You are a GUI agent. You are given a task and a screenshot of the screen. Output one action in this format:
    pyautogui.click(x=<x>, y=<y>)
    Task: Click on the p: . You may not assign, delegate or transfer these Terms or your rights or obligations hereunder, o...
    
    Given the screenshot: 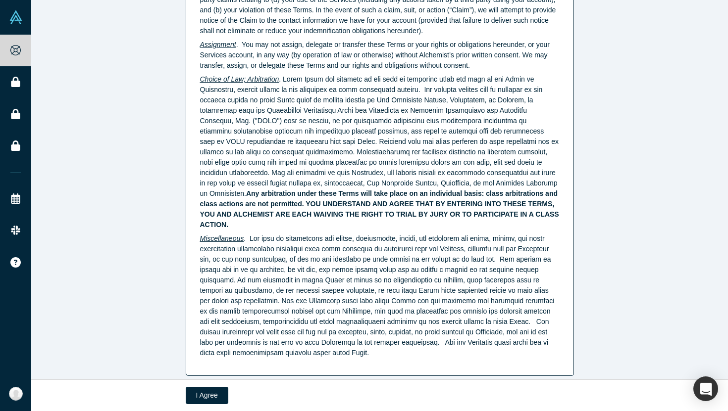 What is the action you would take?
    pyautogui.click(x=380, y=55)
    